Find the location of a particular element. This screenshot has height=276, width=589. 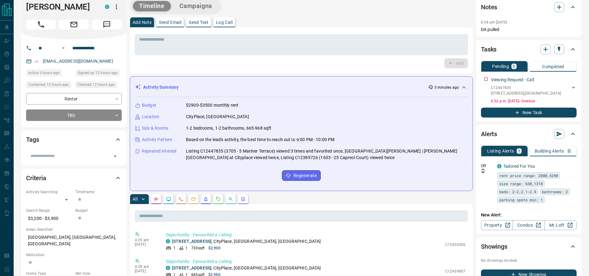

p: C12450406 is located at coordinates (455, 245).